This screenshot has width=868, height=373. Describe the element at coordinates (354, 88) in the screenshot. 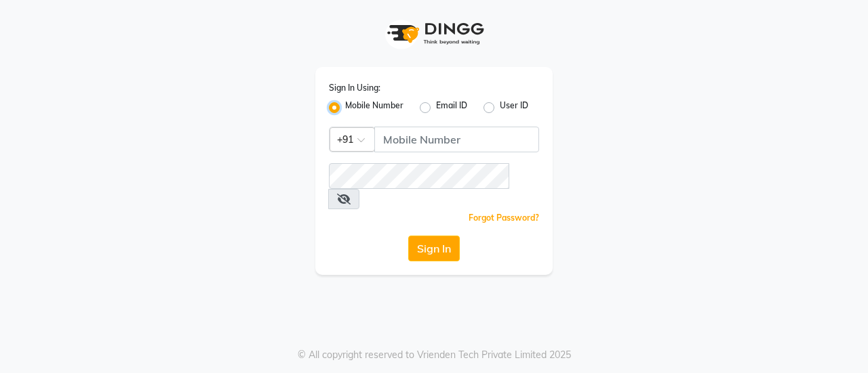

I see `label: Sign In Using:` at that location.